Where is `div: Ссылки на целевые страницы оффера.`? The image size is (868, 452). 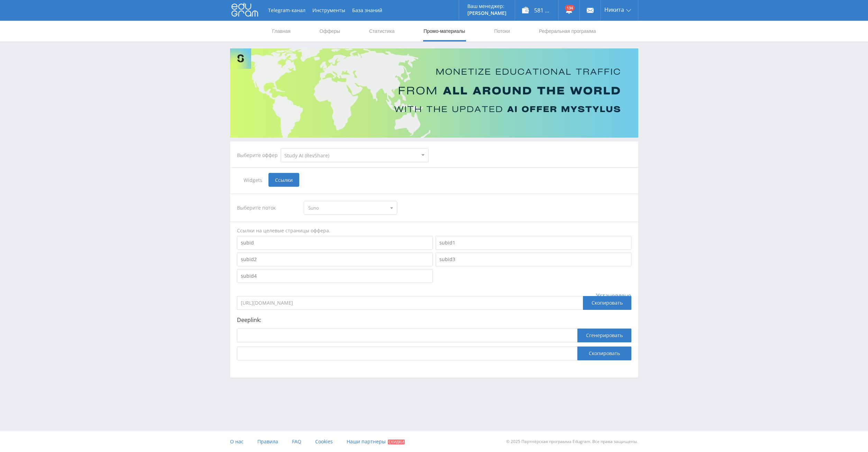
div: Ссылки на целевые страницы оффера. is located at coordinates (434, 231).